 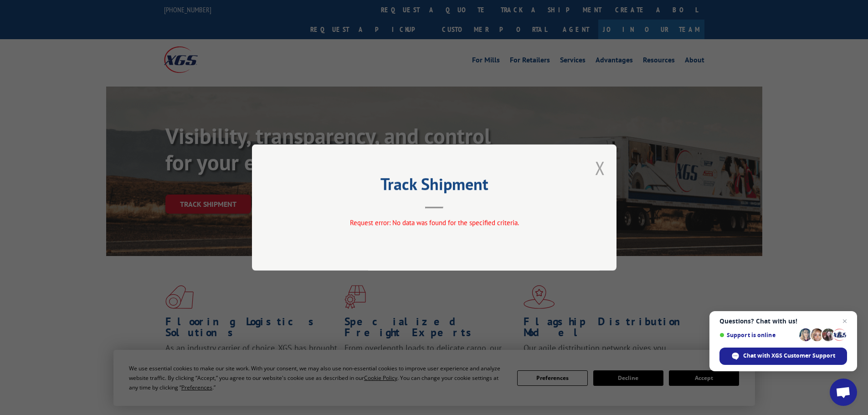 I want to click on button: Close modal, so click(x=600, y=168).